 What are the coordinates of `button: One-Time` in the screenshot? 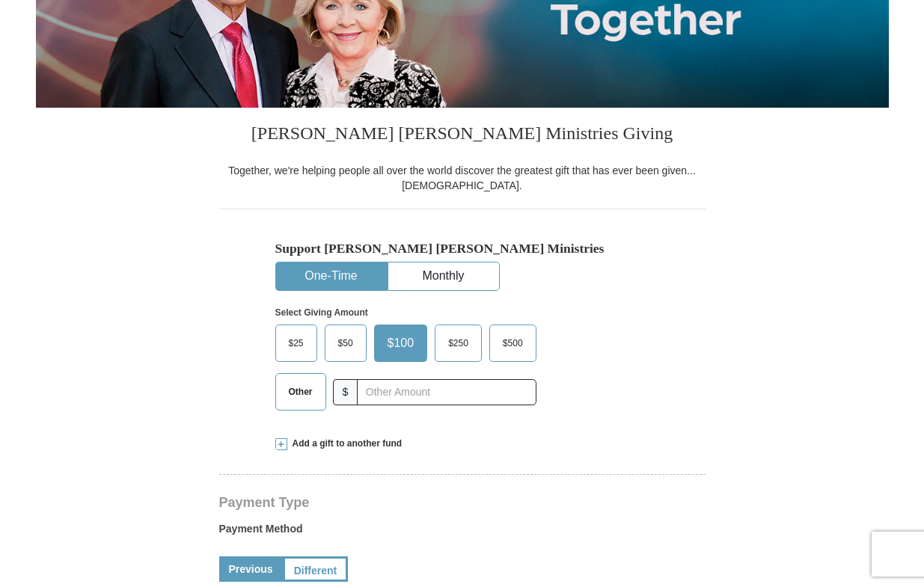 It's located at (331, 276).